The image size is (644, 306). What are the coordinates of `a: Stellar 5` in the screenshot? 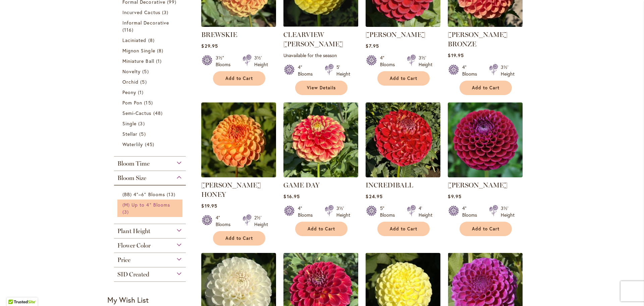 It's located at (150, 134).